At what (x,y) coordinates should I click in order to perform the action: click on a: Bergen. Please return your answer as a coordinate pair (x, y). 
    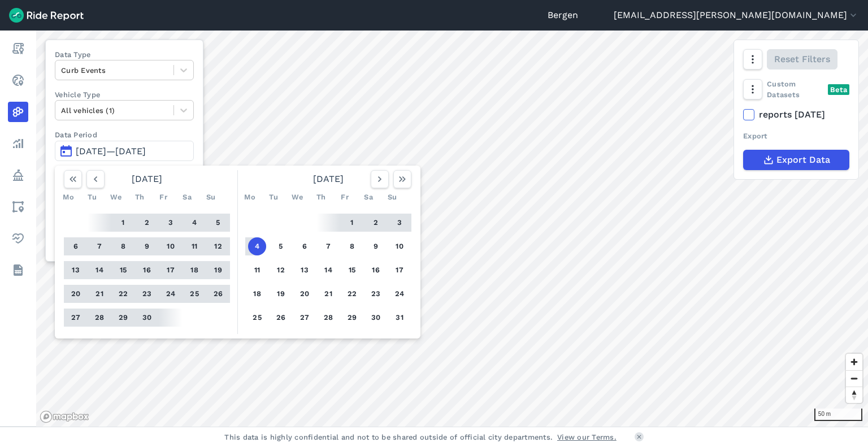
    Looking at the image, I should click on (563, 15).